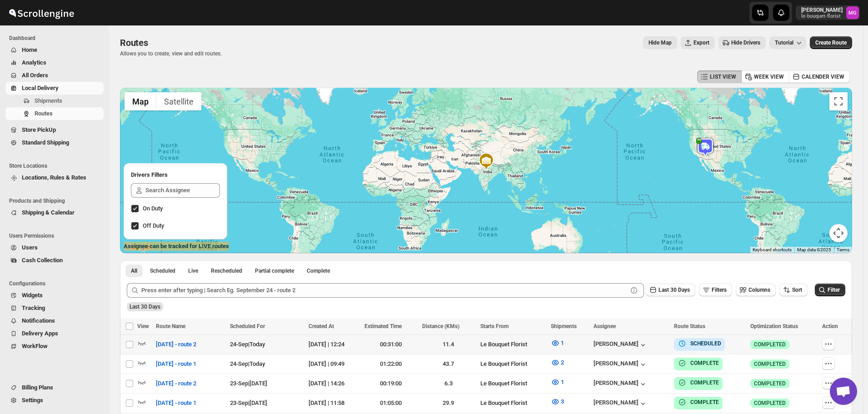 The height and width of the screenshot is (414, 868). What do you see at coordinates (562, 342) in the screenshot?
I see `span: 1` at bounding box center [562, 342].